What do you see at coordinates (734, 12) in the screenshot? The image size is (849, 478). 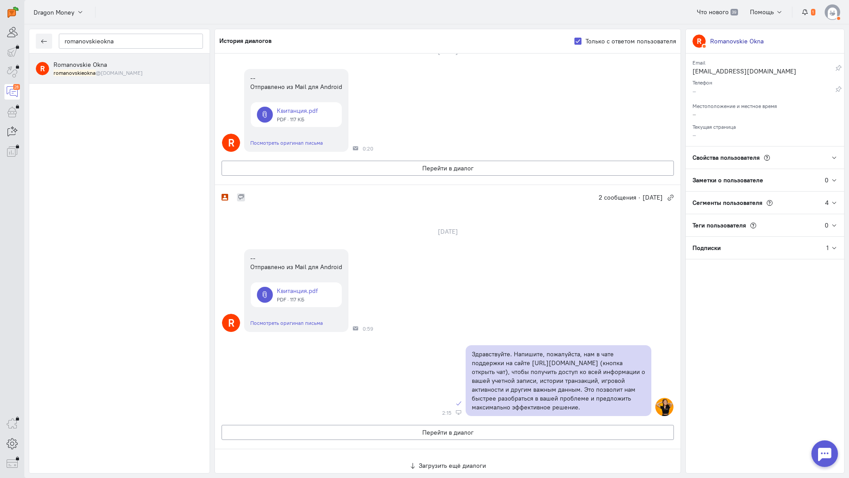 I see `span: 39` at bounding box center [734, 12].